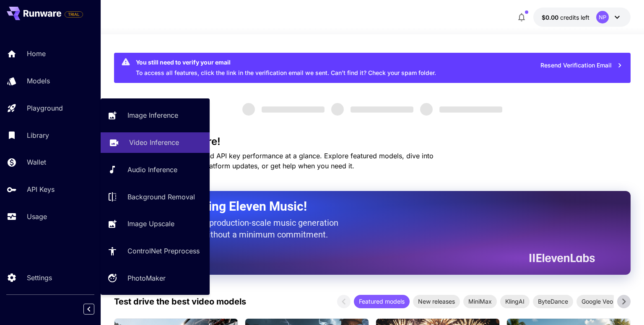 This screenshot has width=644, height=325. I want to click on a: Image Upscale, so click(156, 224).